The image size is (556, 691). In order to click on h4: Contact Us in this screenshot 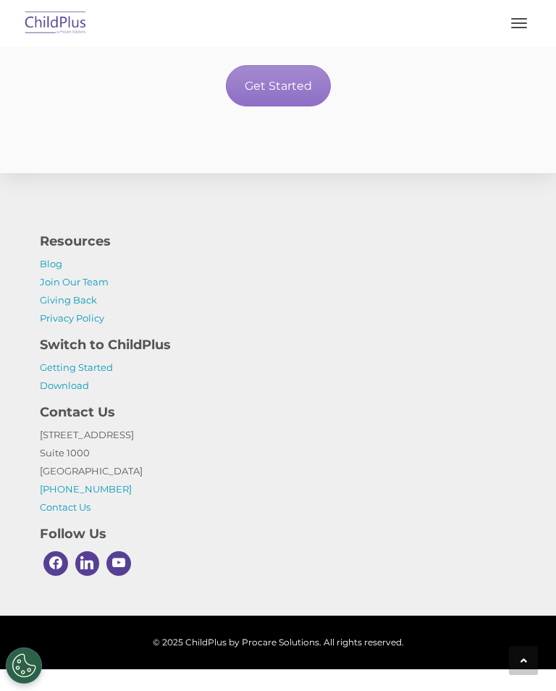, I will do `click(278, 412)`.